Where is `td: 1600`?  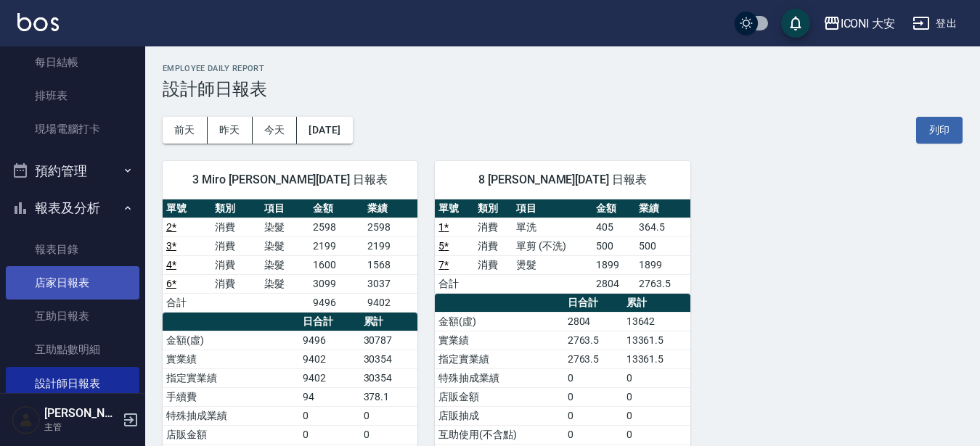
td: 1600 is located at coordinates (336, 265).